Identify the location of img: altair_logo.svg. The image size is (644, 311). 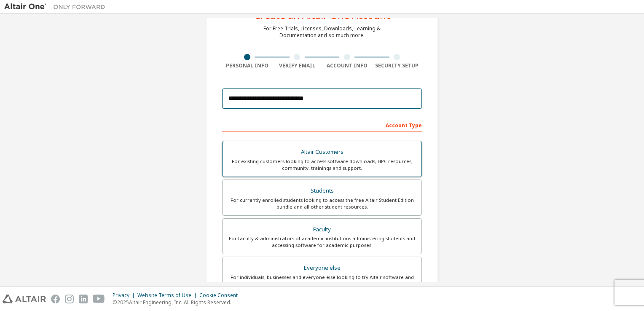
(24, 299).